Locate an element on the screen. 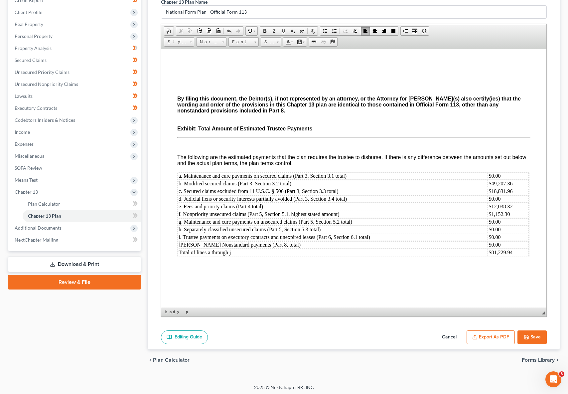 This screenshot has width=568, height=394. a: Styles is located at coordinates (179, 42).